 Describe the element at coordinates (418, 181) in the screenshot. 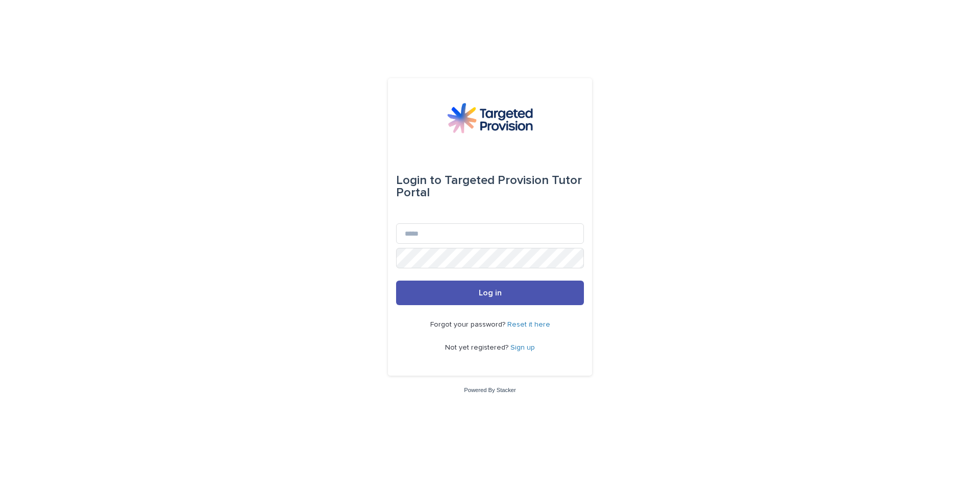

I see `span: Login to` at that location.